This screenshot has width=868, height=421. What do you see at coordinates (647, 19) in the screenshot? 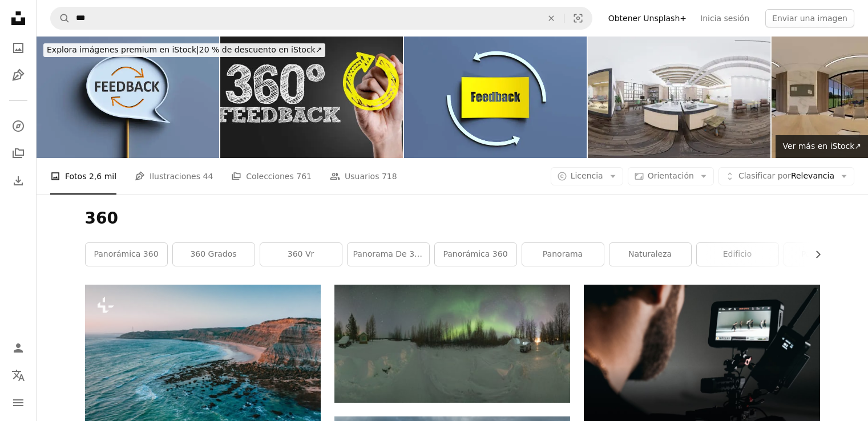
I see `a: Obtener Unsplash+` at bounding box center [647, 19].